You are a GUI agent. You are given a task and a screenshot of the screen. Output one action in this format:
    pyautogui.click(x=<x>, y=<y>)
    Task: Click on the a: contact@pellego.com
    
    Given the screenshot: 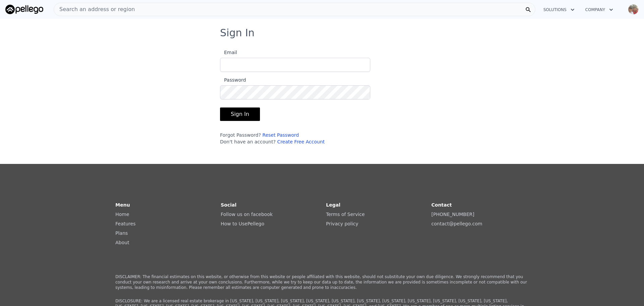 What is the action you would take?
    pyautogui.click(x=456, y=224)
    